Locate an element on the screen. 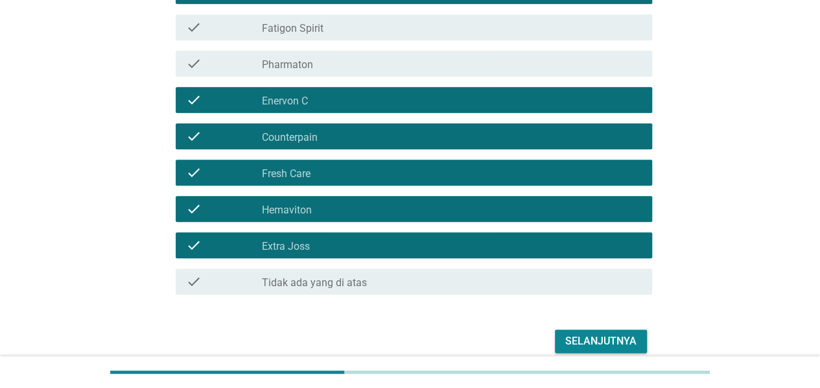  label: Counterpain is located at coordinates (290, 137).